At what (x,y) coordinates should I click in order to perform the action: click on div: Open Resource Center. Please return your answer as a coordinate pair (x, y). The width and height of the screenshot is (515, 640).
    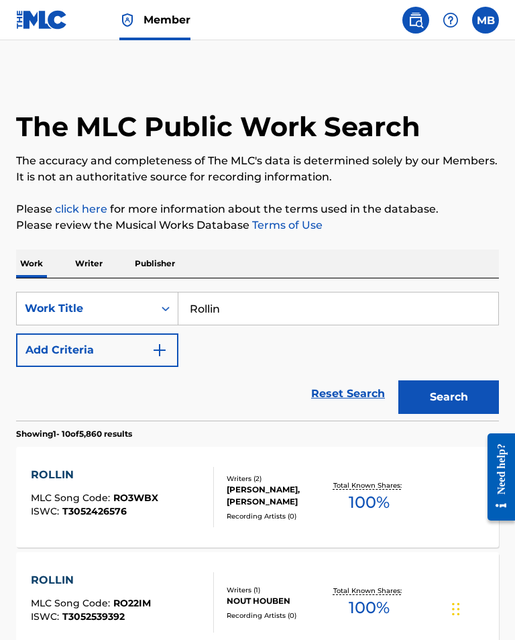
    Looking at the image, I should click on (23, 57).